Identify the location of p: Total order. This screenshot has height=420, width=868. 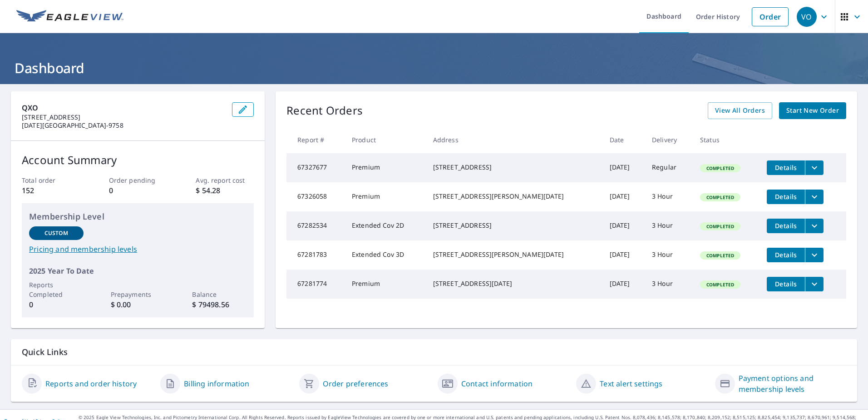
(50, 180).